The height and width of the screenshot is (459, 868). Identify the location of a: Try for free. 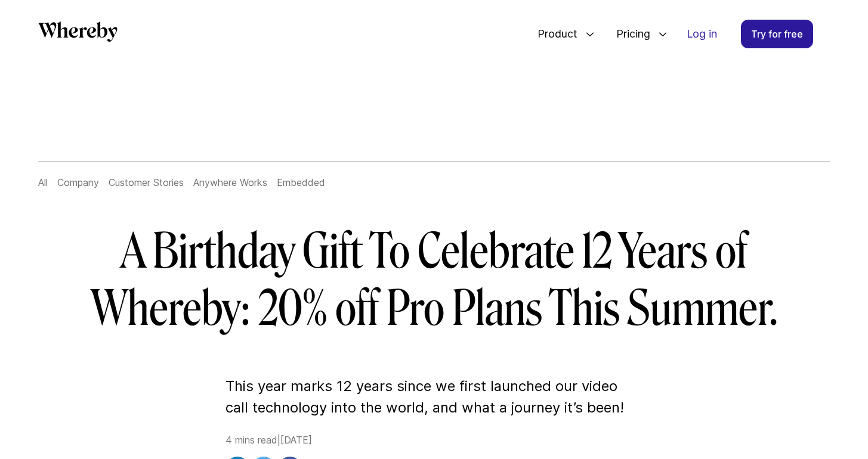
(777, 34).